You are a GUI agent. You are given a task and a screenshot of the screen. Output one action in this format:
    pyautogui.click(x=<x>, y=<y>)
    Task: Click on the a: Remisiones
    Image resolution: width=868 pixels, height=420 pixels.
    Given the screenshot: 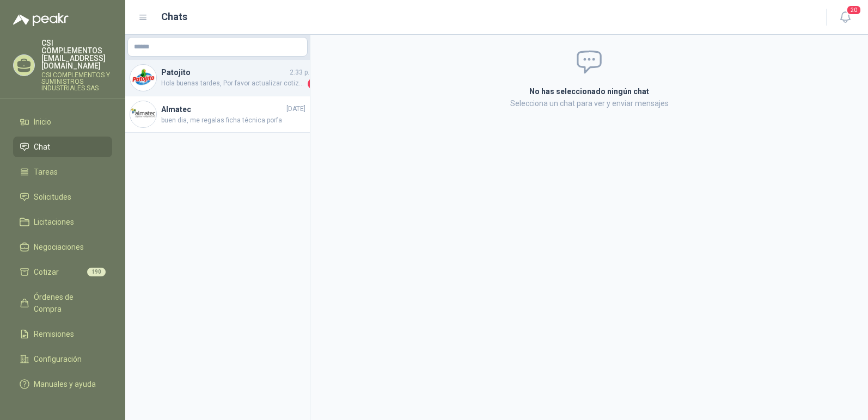 What is the action you would take?
    pyautogui.click(x=63, y=335)
    